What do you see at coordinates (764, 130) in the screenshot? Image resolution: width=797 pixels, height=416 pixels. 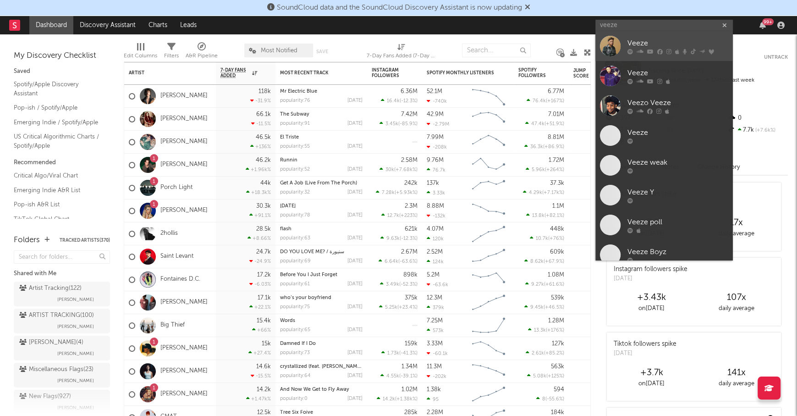 I see `span: +7.6k %` at bounding box center [764, 130].